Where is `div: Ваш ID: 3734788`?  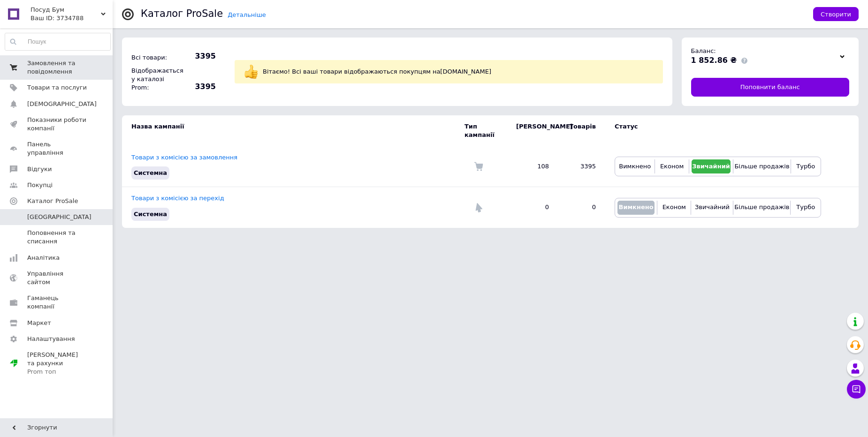
div: Ваш ID: 3734788 is located at coordinates (71, 18).